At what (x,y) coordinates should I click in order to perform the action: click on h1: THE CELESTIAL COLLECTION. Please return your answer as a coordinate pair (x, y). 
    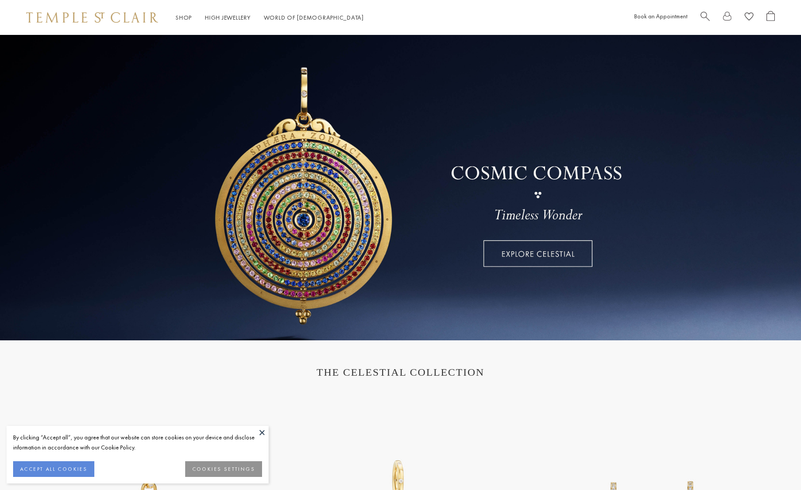
    Looking at the image, I should click on (400, 373).